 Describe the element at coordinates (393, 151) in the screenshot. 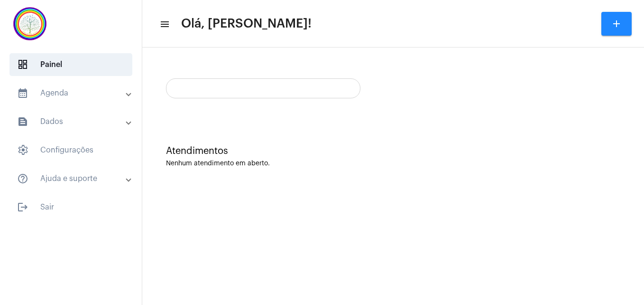

I see `div: Atendimentos` at that location.